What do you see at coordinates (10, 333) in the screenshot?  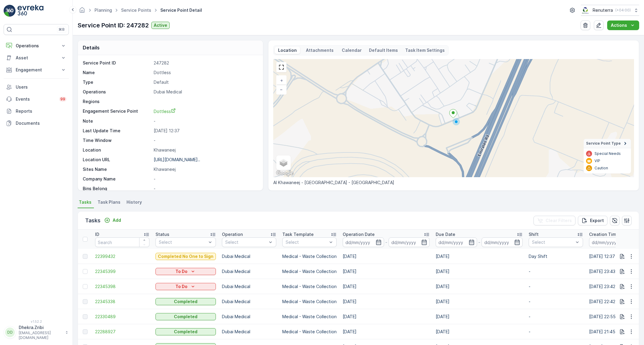 I see `div: DD` at bounding box center [10, 333].